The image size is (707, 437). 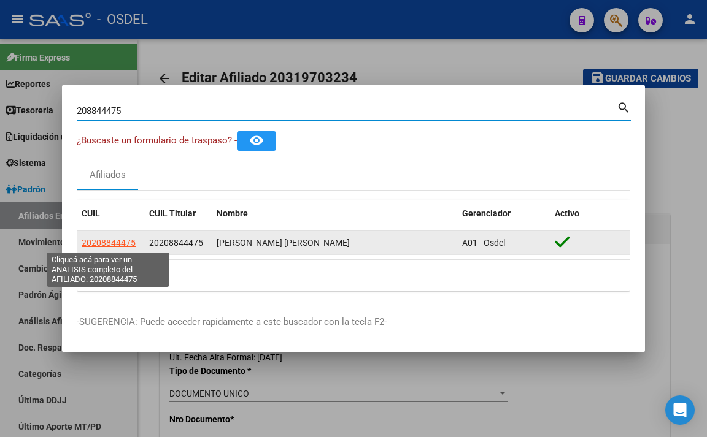 I want to click on mat-icon: remove_red_eye, so click(x=256, y=140).